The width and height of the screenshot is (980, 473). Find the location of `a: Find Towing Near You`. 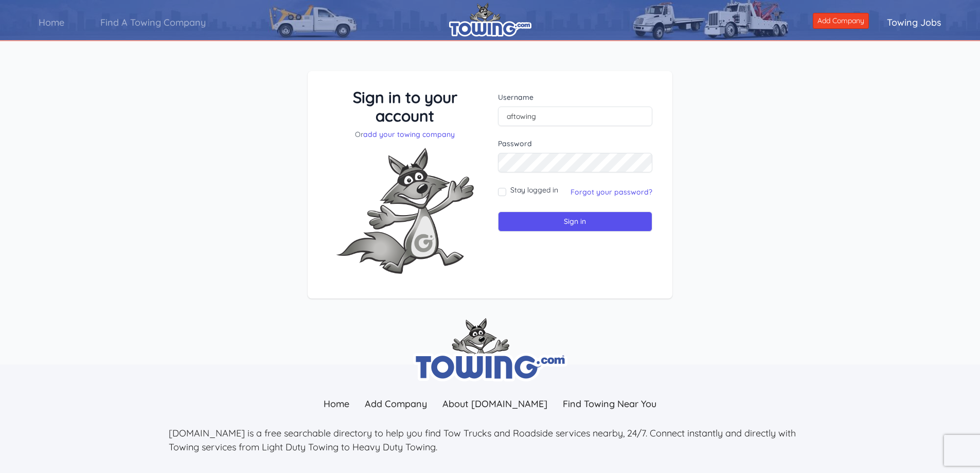

a: Find Towing Near You is located at coordinates (609, 403).